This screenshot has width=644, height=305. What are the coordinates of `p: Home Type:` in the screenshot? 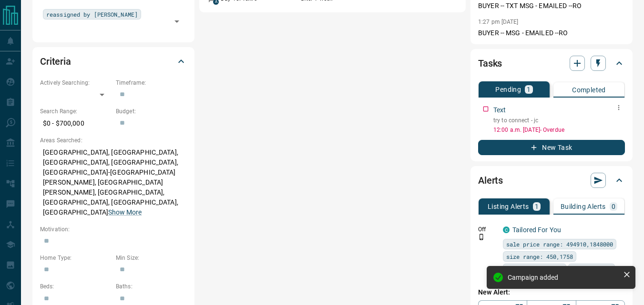 It's located at (75, 258).